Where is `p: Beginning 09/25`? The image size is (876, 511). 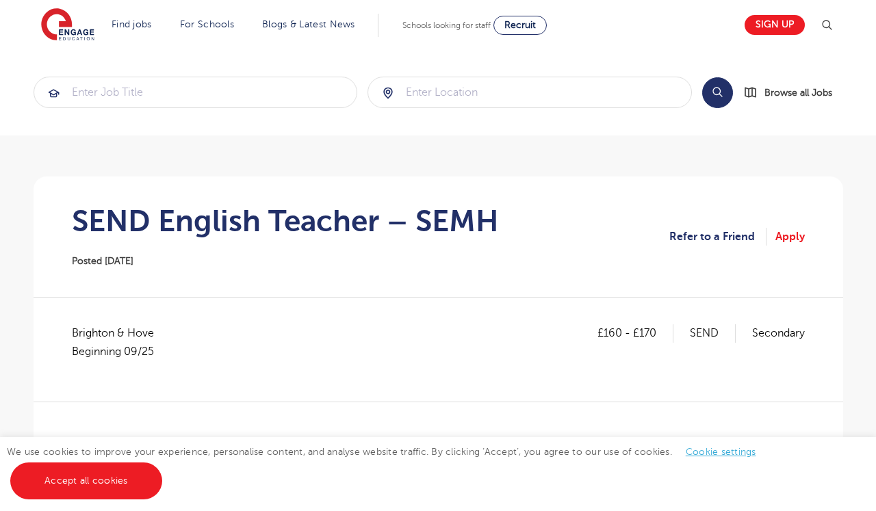
p: Beginning 09/25 is located at coordinates (113, 352).